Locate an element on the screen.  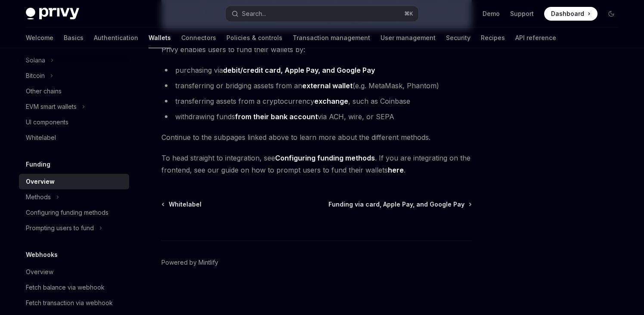
a: exchange is located at coordinates (331, 101).